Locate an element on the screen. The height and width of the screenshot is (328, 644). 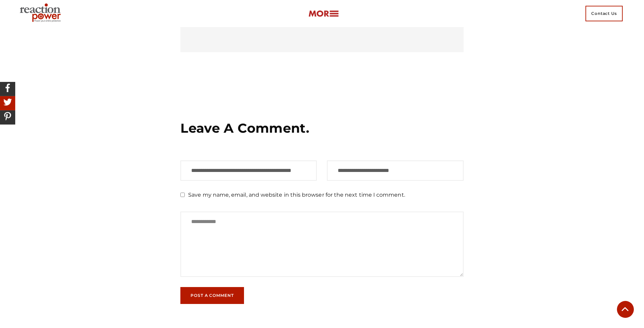
img: Share On Pinterest is located at coordinates (8, 116).